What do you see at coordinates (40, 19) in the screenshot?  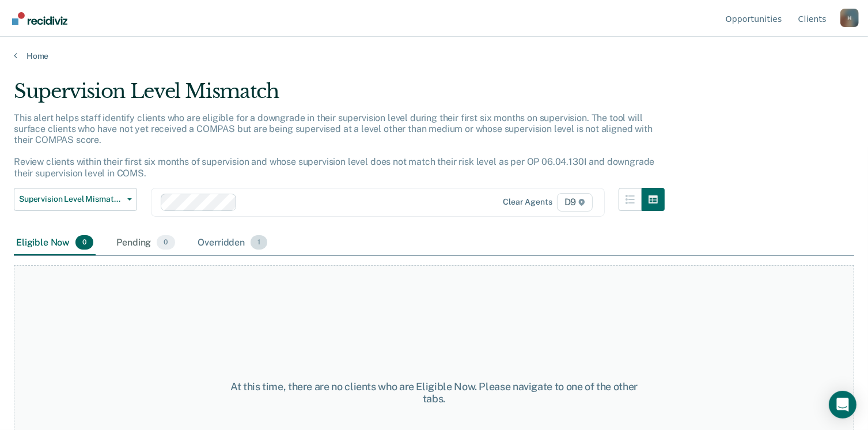 I see `img: Recidiviz` at bounding box center [40, 19].